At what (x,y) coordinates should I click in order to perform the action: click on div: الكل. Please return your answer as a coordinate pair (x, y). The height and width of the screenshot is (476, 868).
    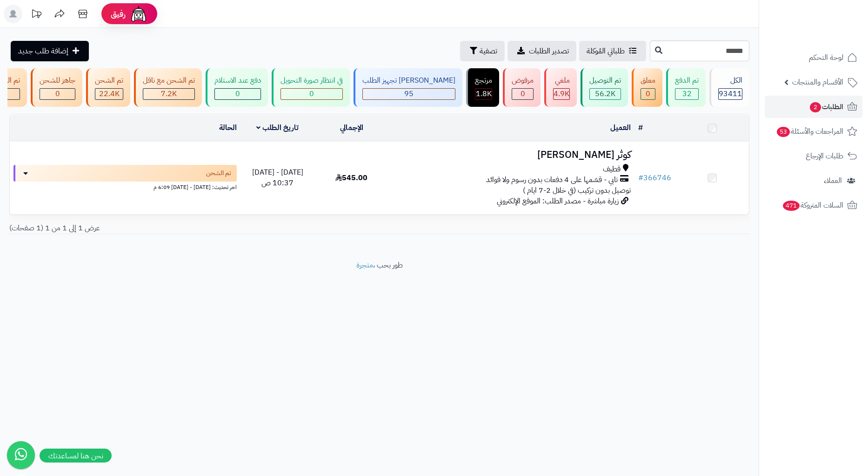
    Looking at the image, I should click on (730, 80).